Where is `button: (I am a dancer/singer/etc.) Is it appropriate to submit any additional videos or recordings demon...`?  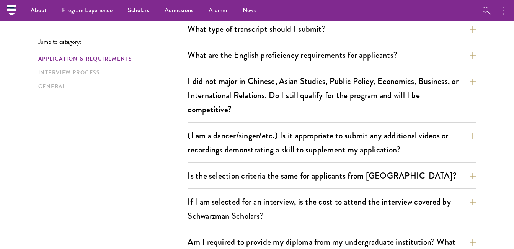
button: (I am a dancer/singer/etc.) Is it appropriate to submit any additional videos or recordings demon... is located at coordinates (331, 142).